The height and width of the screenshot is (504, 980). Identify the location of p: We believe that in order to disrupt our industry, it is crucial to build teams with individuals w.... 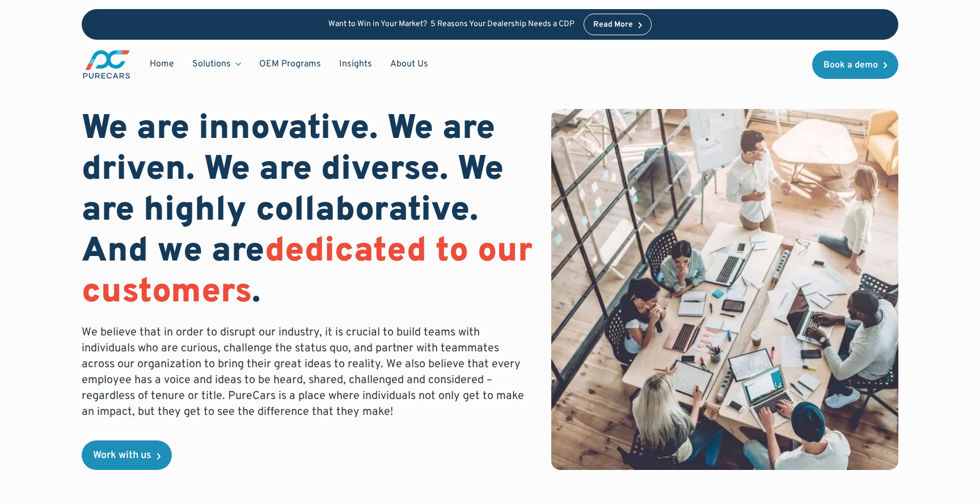
(308, 373).